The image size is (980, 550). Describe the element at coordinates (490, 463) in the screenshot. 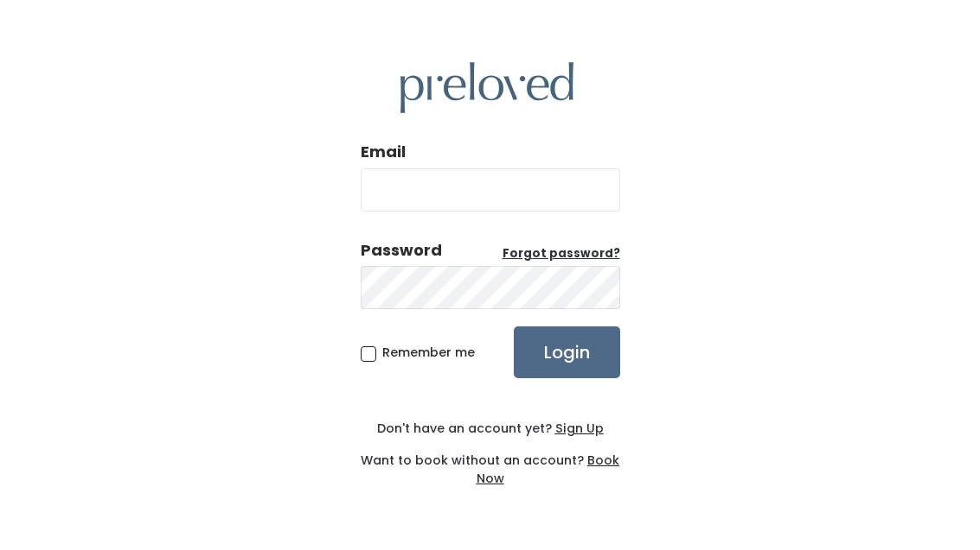

I see `div: Want to book without an account?` at that location.